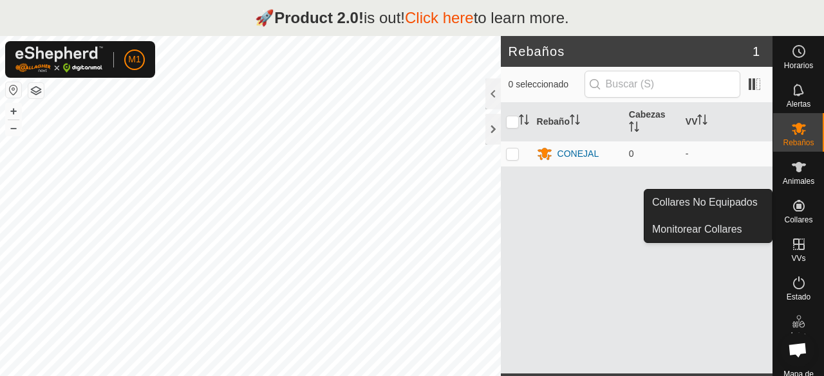  Describe the element at coordinates (708, 203) in the screenshot. I see `li: Collares No Equipados` at that location.